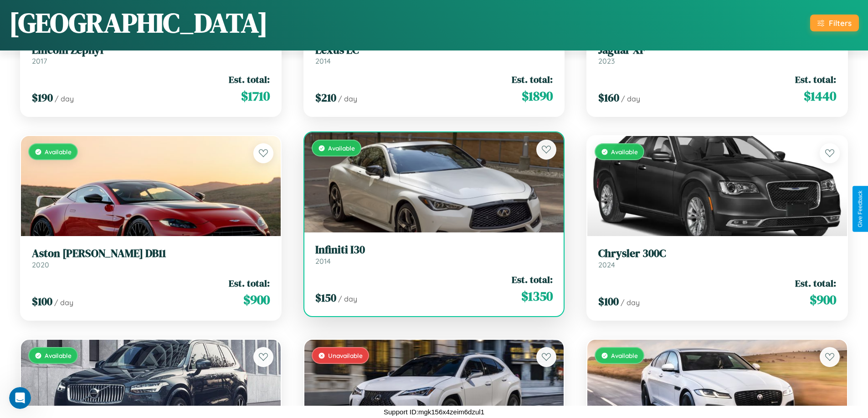  What do you see at coordinates (717, 253) in the screenshot?
I see `h3: Chrysler 300C` at bounding box center [717, 253].